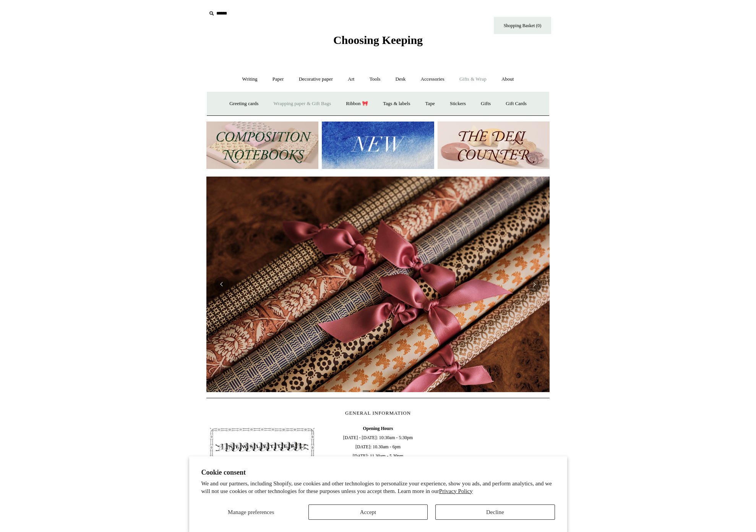 The image size is (756, 532). What do you see at coordinates (507, 79) in the screenshot?
I see `a: About` at bounding box center [507, 79].